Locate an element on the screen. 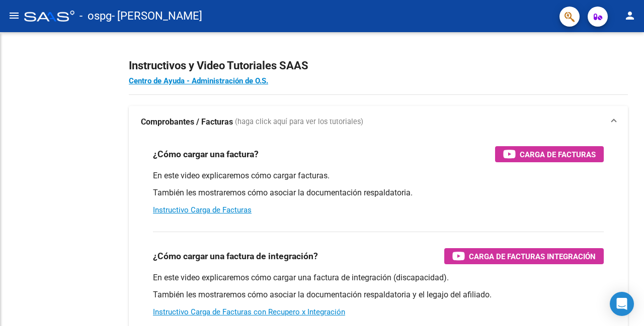 This screenshot has height=326, width=644. button: Carga de Facturas Integración is located at coordinates (524, 256).